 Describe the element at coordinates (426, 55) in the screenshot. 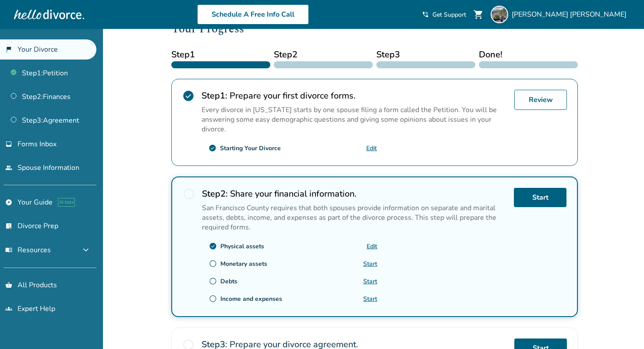

I see `span: Step 3` at that location.